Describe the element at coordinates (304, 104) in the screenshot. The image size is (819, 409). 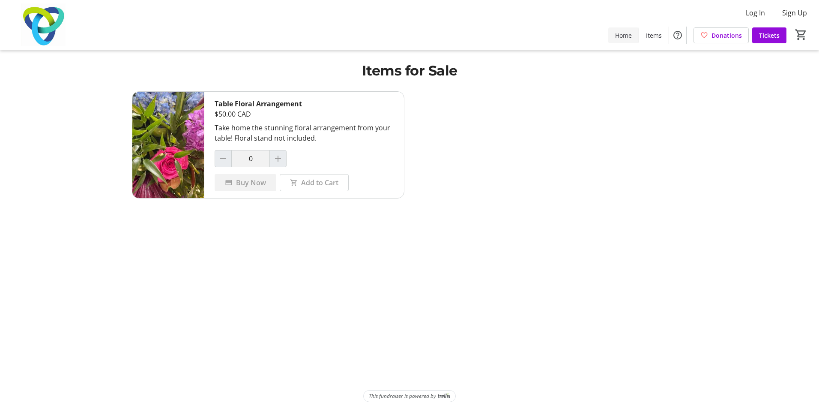
I see `div: Table Floral Arrangement` at that location.